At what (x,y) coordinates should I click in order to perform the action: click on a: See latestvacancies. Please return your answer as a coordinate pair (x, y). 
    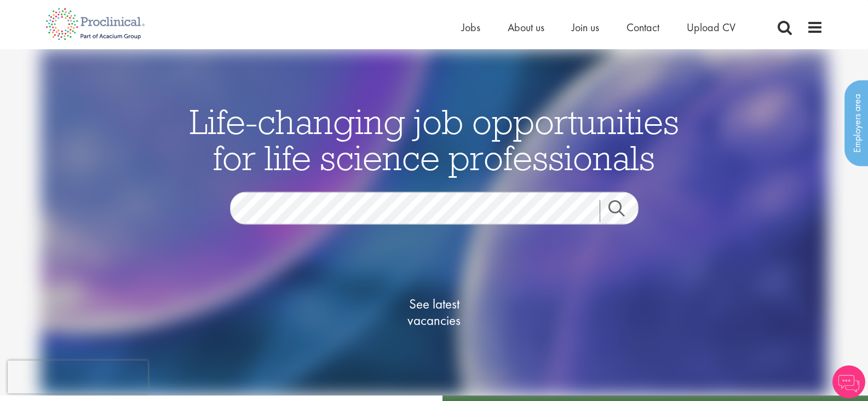
    Looking at the image, I should click on (434, 312).